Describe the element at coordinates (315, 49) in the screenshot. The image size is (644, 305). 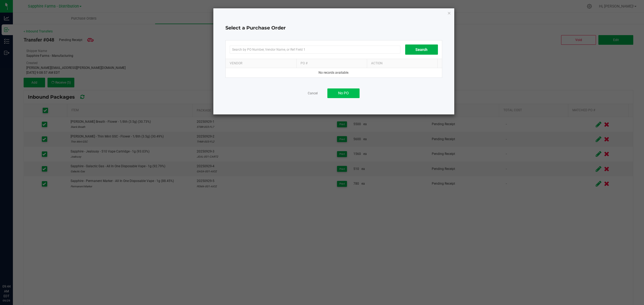
I see `input: Search by PO Number, Vendor Name, or Ref Field 1` at that location.